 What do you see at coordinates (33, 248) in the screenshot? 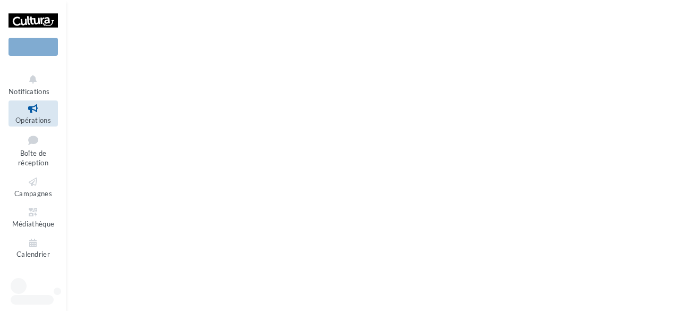
I see `a: Calendrier` at bounding box center [33, 248].